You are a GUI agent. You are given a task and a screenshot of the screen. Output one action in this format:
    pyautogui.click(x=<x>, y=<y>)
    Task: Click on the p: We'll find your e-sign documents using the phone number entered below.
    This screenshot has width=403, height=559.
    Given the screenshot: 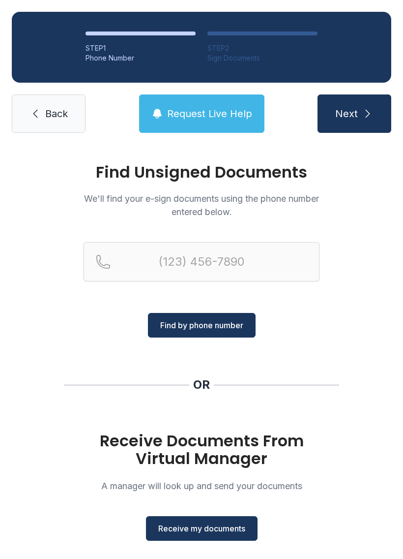 What is the action you would take?
    pyautogui.click(x=202, y=205)
    